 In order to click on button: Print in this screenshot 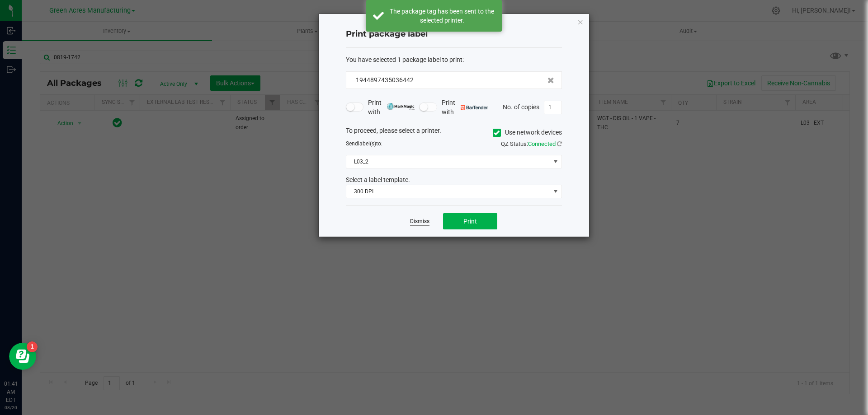, I will do `click(470, 221)`.